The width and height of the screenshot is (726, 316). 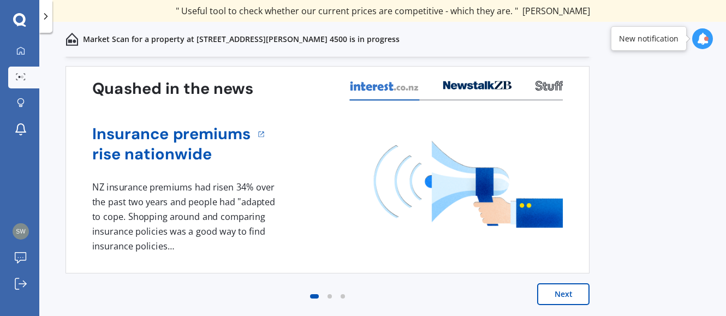 I want to click on button: Next, so click(x=564, y=294).